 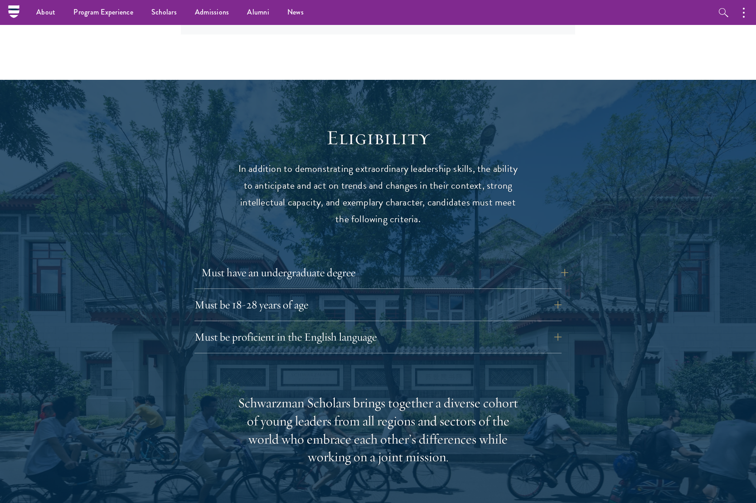 What do you see at coordinates (378, 337) in the screenshot?
I see `button: Must be proficient in the English language` at bounding box center [378, 337].